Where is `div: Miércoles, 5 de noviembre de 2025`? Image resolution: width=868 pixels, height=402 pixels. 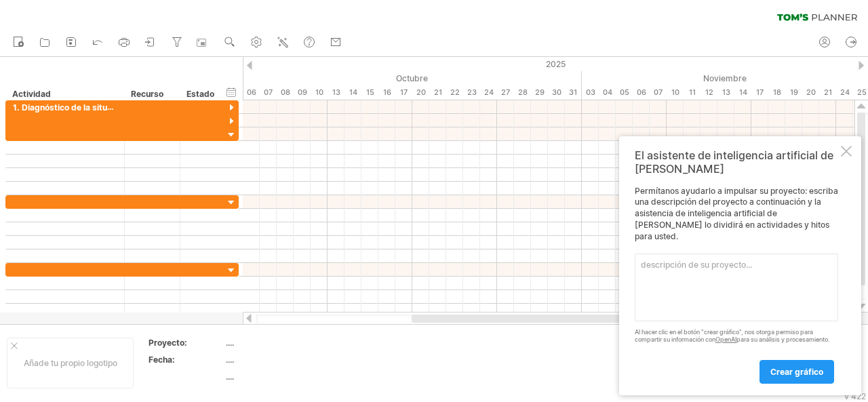
div: Miércoles, 5 de noviembre de 2025 is located at coordinates (624, 92).